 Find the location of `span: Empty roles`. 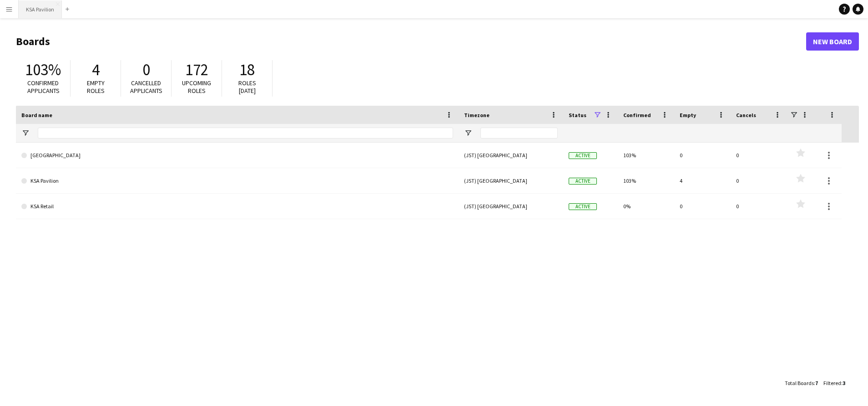

span: Empty roles is located at coordinates (95, 87).